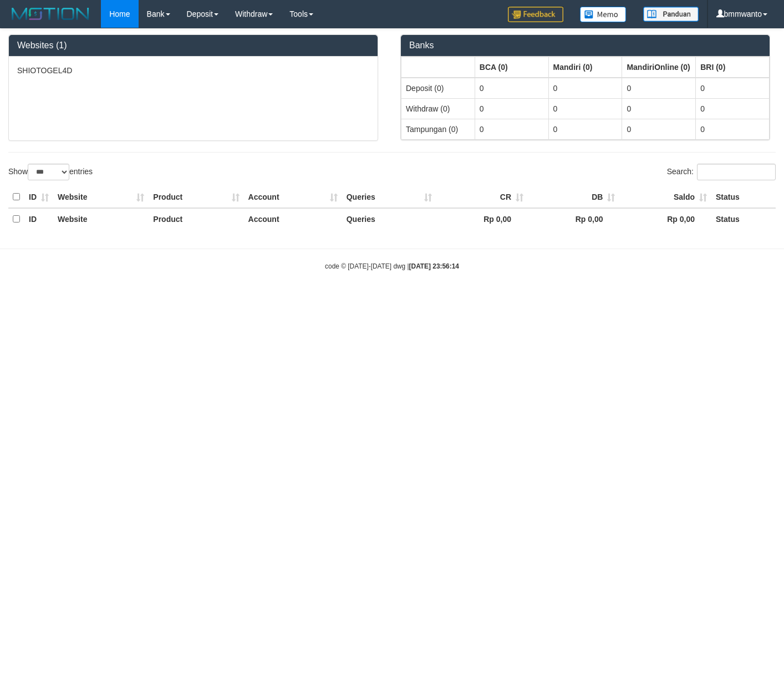 This screenshot has width=784, height=673. I want to click on th: Saldo, so click(665, 197).